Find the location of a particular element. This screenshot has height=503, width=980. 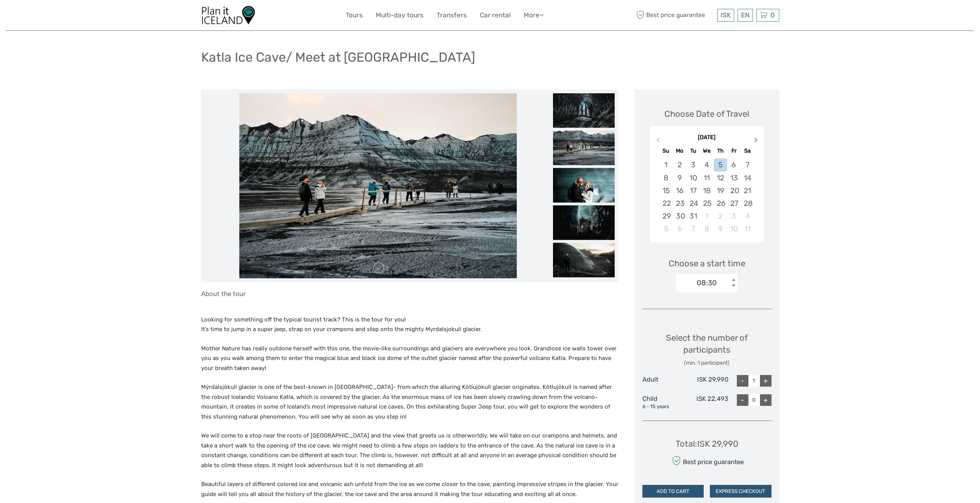

div: Choose Tuesday, March 24th, 2026 is located at coordinates (693, 203).